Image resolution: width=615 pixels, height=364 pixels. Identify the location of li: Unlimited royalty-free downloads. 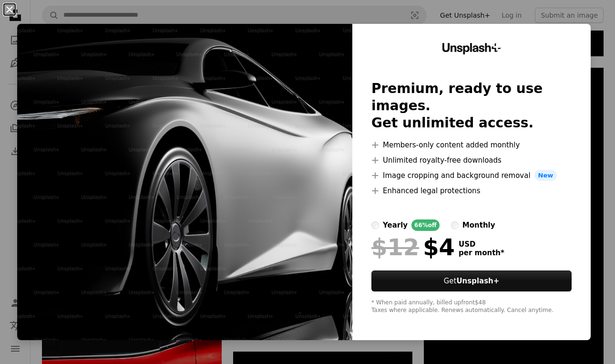
(472, 160).